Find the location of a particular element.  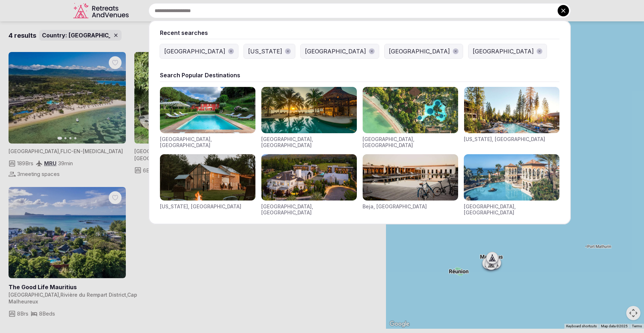

div: Visit venues for California, USA is located at coordinates (512, 117).